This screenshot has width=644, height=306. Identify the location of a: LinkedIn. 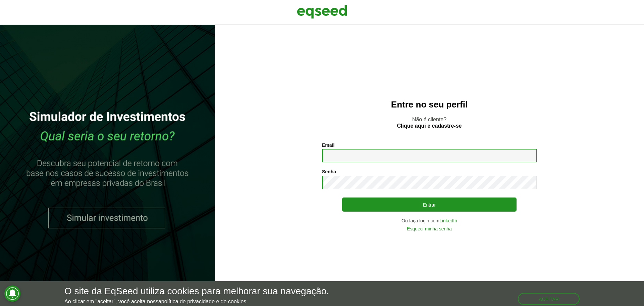
(448, 220).